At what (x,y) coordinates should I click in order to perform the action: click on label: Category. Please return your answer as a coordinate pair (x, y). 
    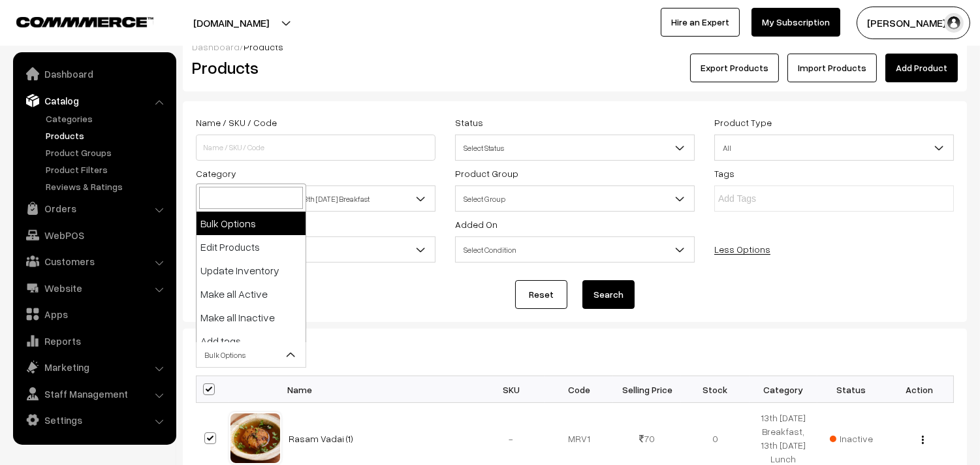
    Looking at the image, I should click on (216, 173).